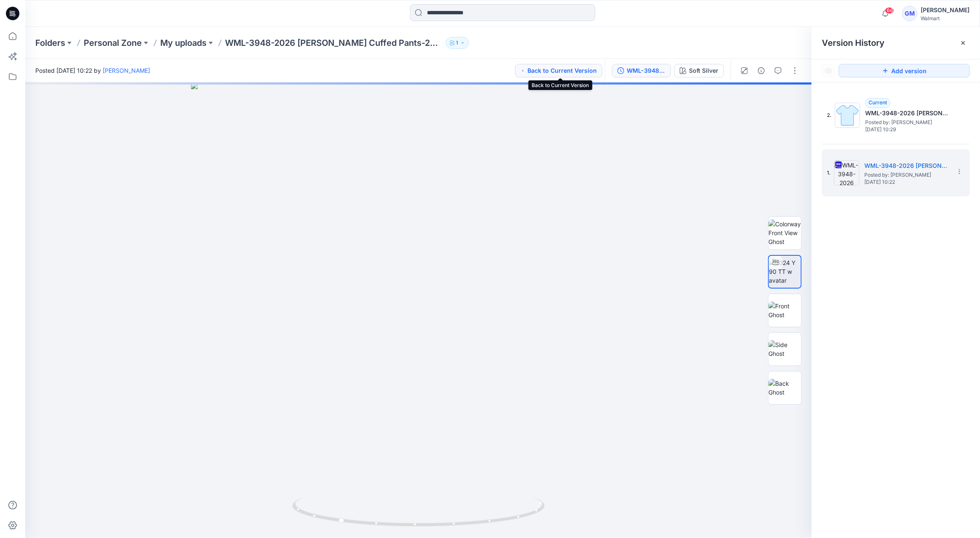  I want to click on button: Details, so click(761, 71).